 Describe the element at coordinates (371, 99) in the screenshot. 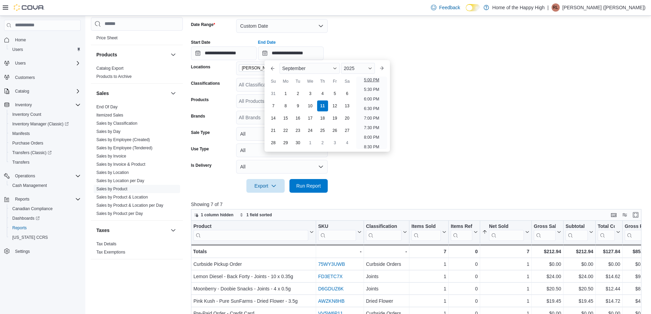

I see `li: 6:00 PM` at that location.